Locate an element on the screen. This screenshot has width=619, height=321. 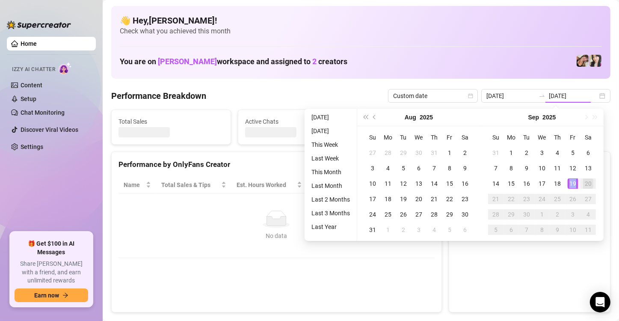
div: Est. Hours Worked is located at coordinates (266, 185).